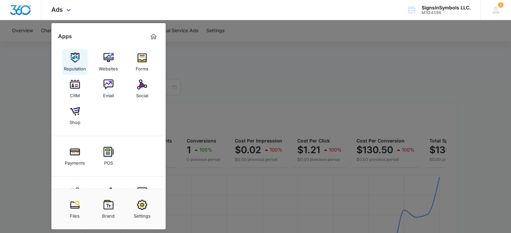 The width and height of the screenshot is (511, 233). What do you see at coordinates (109, 94) in the screenshot?
I see `div: Email` at bounding box center [109, 94].